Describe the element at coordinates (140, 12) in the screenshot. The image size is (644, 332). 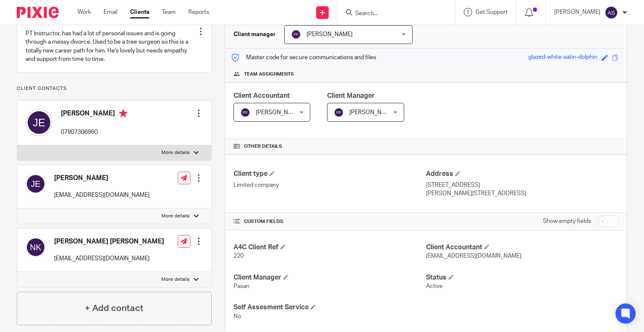
I see `a: Clients` at that location.